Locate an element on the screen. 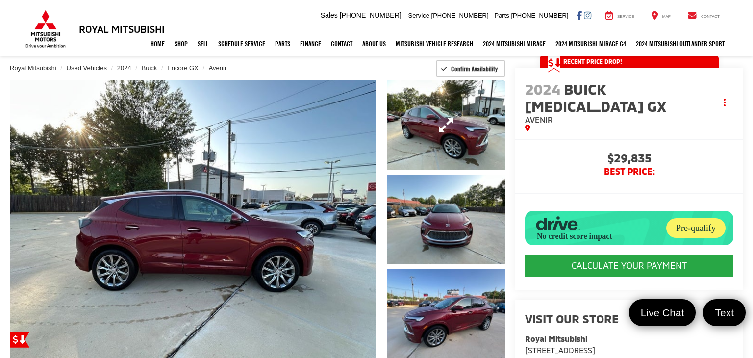  a: Mitsubishi Vehicle Research is located at coordinates (434, 44).